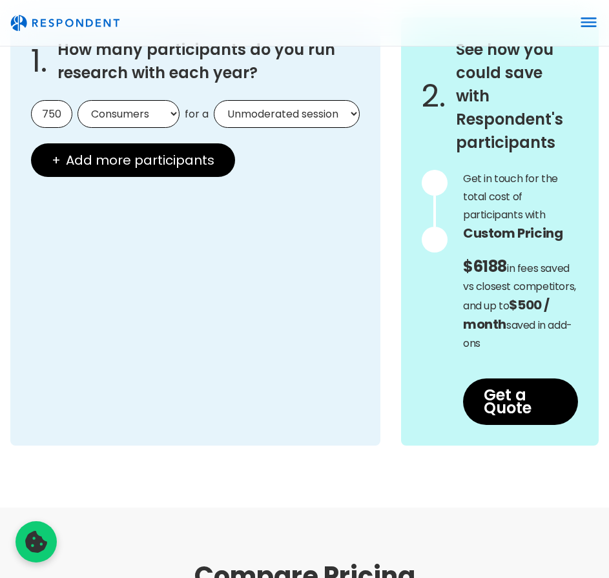 The image size is (609, 578). What do you see at coordinates (65, 23) in the screenshot?
I see `a: home` at bounding box center [65, 23].